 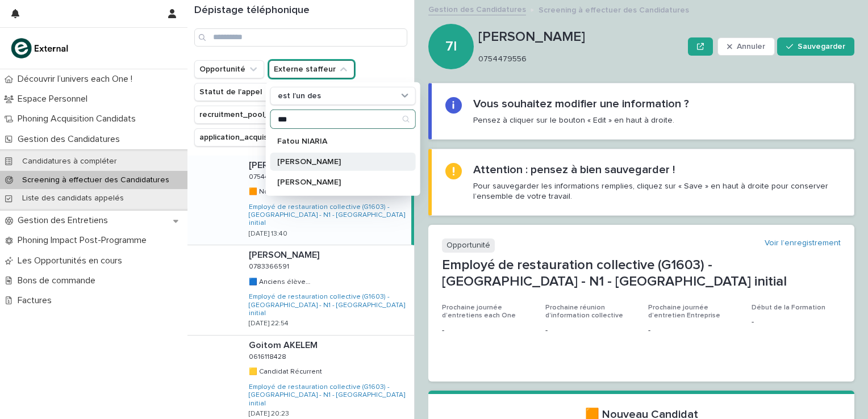 I want to click on p: est l’un des, so click(x=300, y=96).